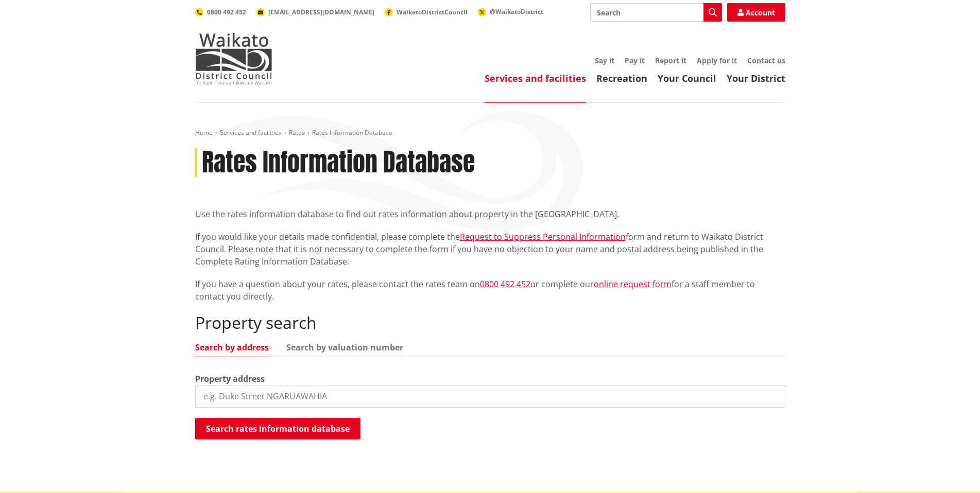 The height and width of the screenshot is (493, 980). What do you see at coordinates (230, 379) in the screenshot?
I see `label: Property address` at bounding box center [230, 379].